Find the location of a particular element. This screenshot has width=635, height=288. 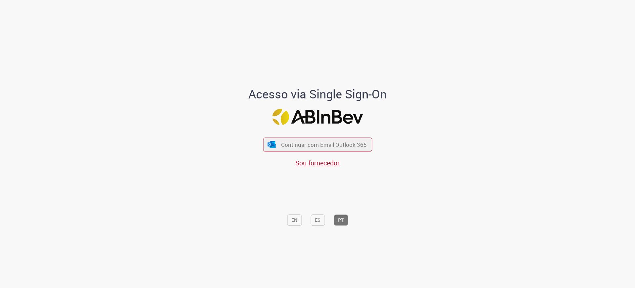

button: EN is located at coordinates (294, 220).